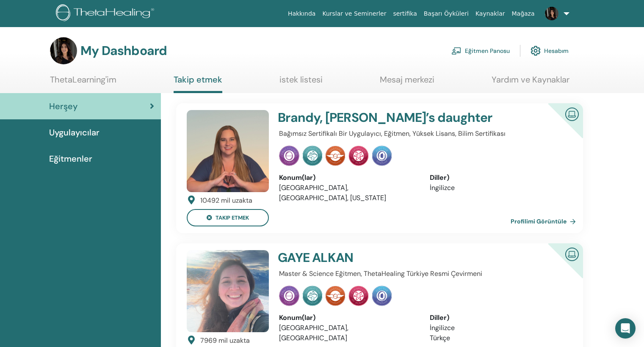 Image resolution: width=644 pixels, height=347 pixels. What do you see at coordinates (446, 14) in the screenshot?
I see `a: Başarı Öyküleri` at bounding box center [446, 14].